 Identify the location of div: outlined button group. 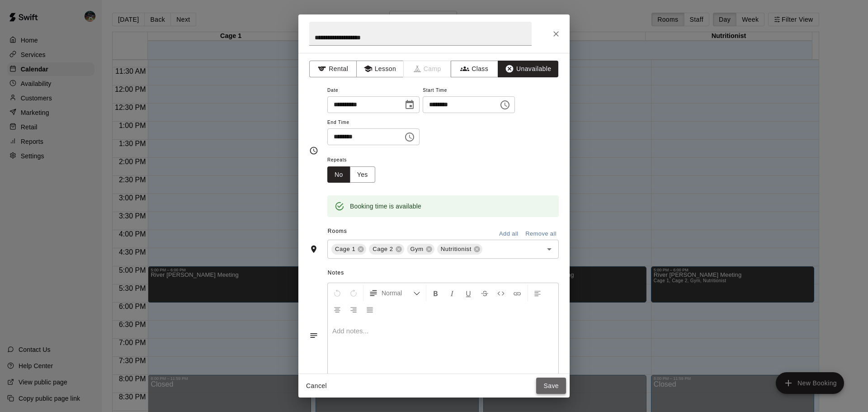
(351, 174).